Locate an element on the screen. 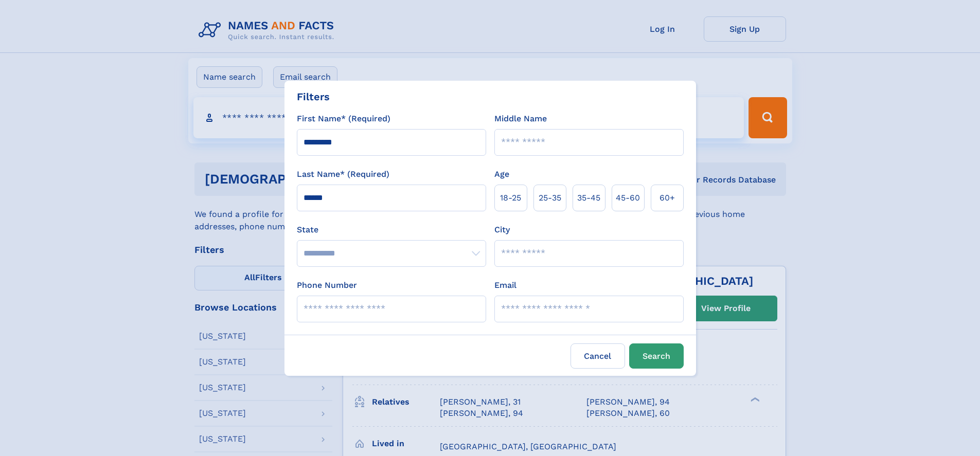  span: 45‑60 is located at coordinates (627, 198).